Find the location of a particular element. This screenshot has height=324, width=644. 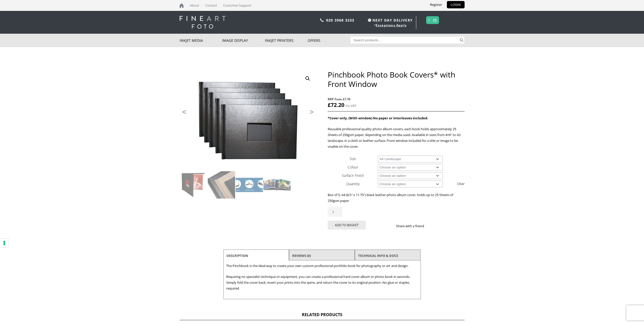

img: logo-white.svg is located at coordinates (202, 22).